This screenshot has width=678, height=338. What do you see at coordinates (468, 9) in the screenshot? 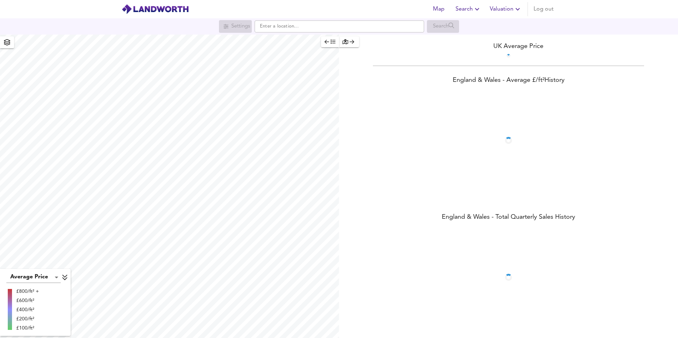
I see `span: Search` at bounding box center [468, 9].